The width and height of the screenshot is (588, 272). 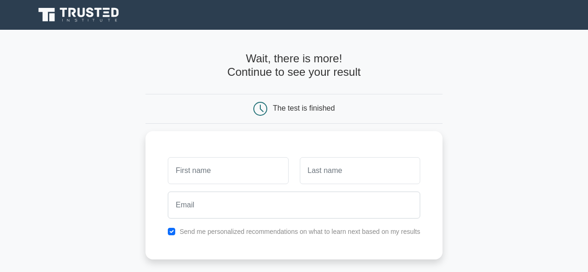 What do you see at coordinates (300, 232) in the screenshot?
I see `label: Send me personalized recommendations on what to learn next based on my results` at bounding box center [300, 232].